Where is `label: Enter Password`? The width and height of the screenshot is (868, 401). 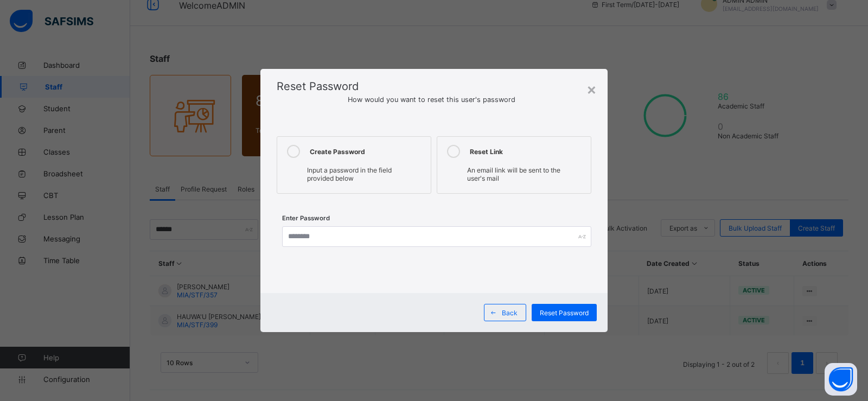 label: Enter Password is located at coordinates (306, 218).